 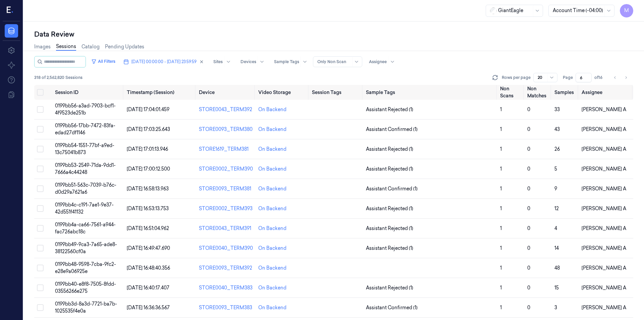 I want to click on span: M, so click(x=627, y=11).